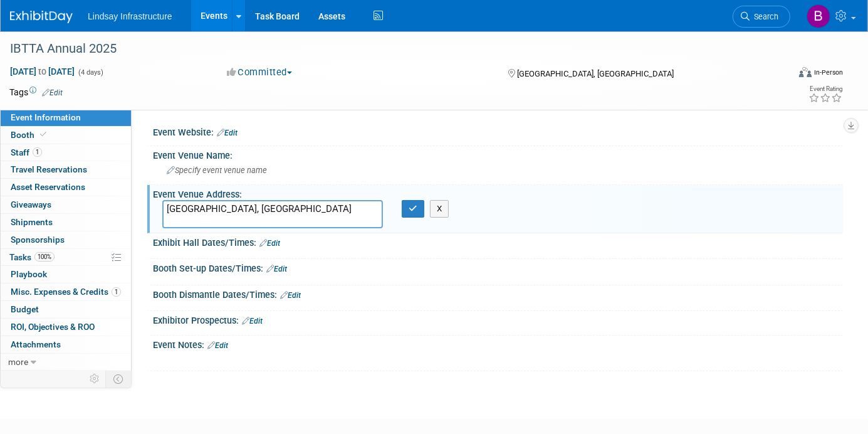  Describe the element at coordinates (31, 204) in the screenshot. I see `span: Giveaways` at that location.